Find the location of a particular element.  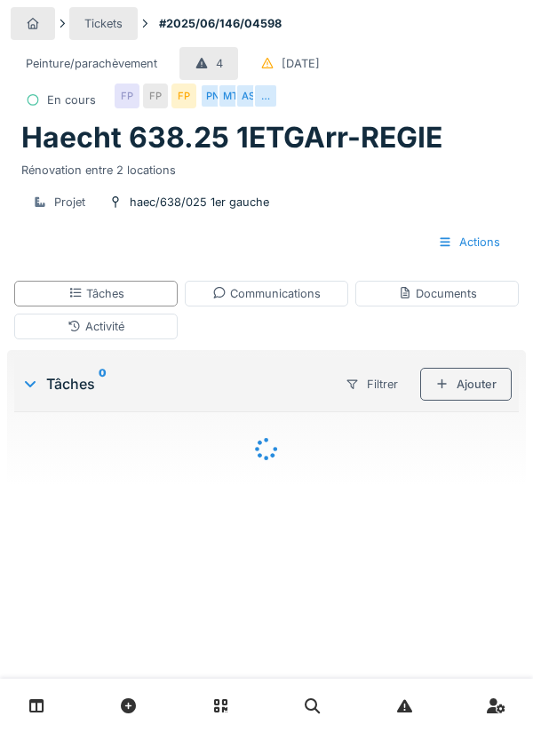

sup: 0 is located at coordinates (102, 384).